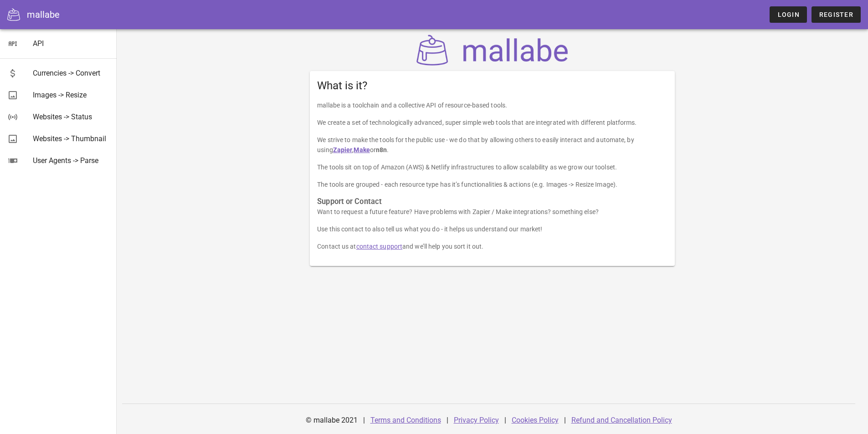  I want to click on div: Images -> Resize, so click(71, 95).